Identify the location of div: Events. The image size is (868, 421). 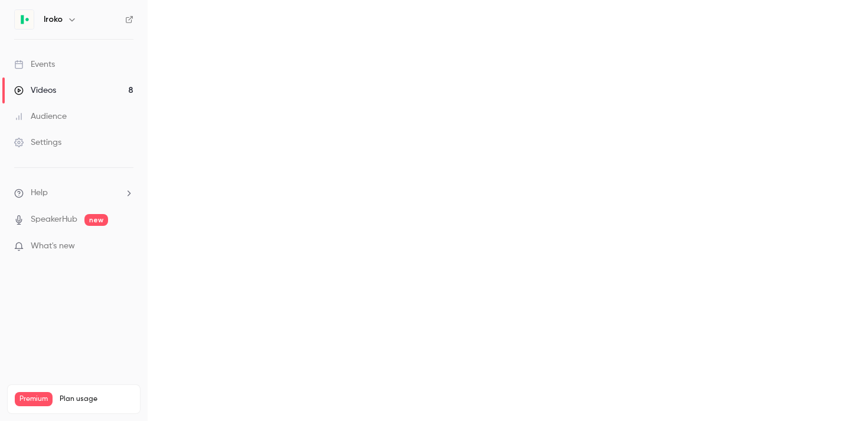
(34, 64).